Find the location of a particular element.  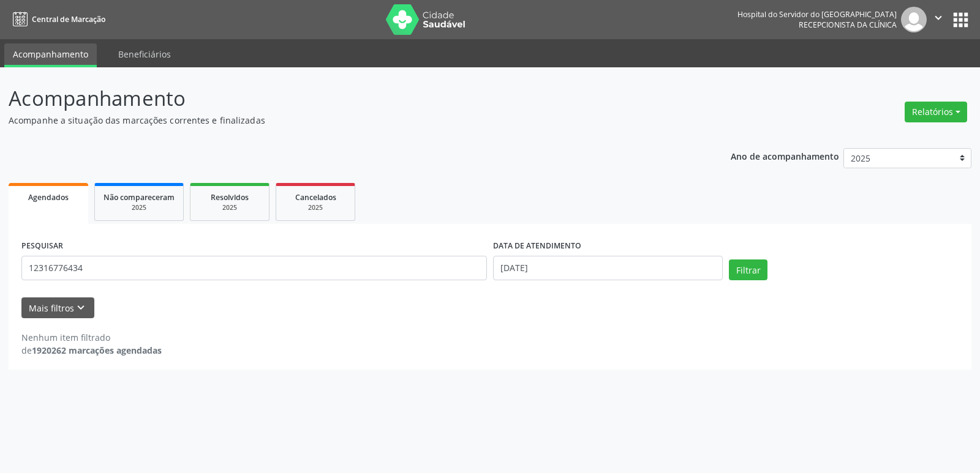

label: DATA DE ATENDIMENTO is located at coordinates (537, 246).